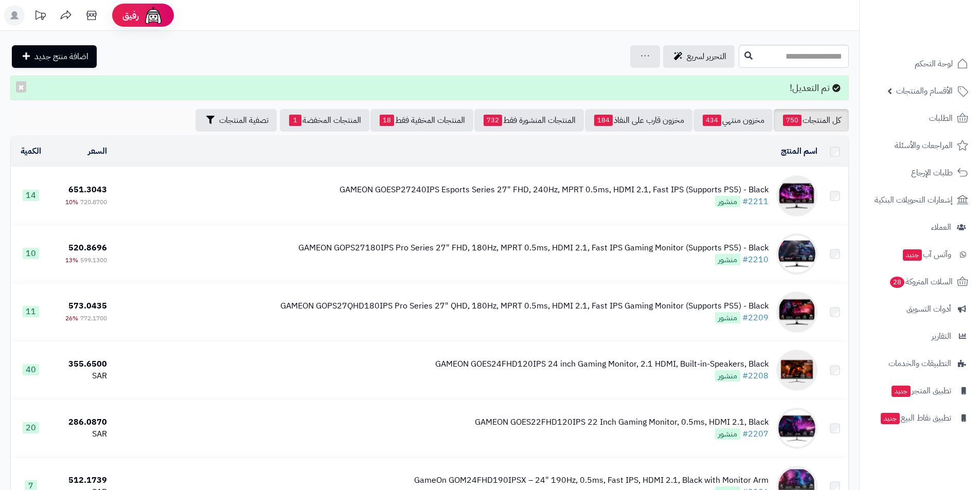  What do you see at coordinates (914, 200) in the screenshot?
I see `span: إشعارات التحويلات البنكية` at bounding box center [914, 200].